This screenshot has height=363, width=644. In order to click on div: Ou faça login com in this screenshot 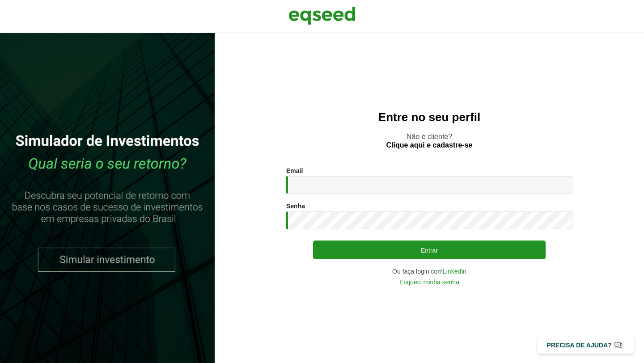, I will do `click(429, 271)`.